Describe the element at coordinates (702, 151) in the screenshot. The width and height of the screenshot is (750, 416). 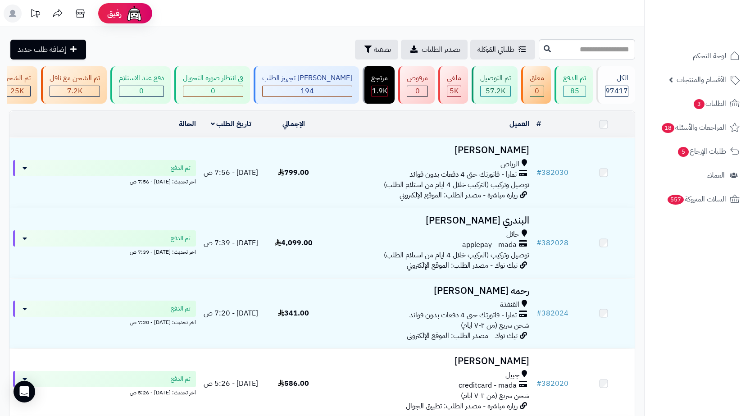
I see `span: طلبات الإرجاع` at that location.